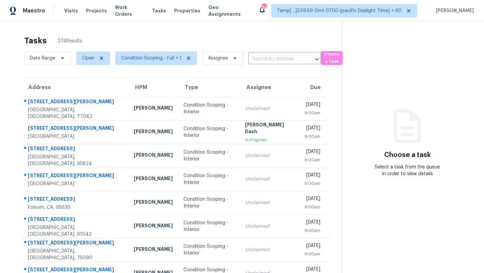 The height and width of the screenshot is (273, 484). What do you see at coordinates (331, 58) in the screenshot?
I see `span: Create a Task` at bounding box center [331, 58].